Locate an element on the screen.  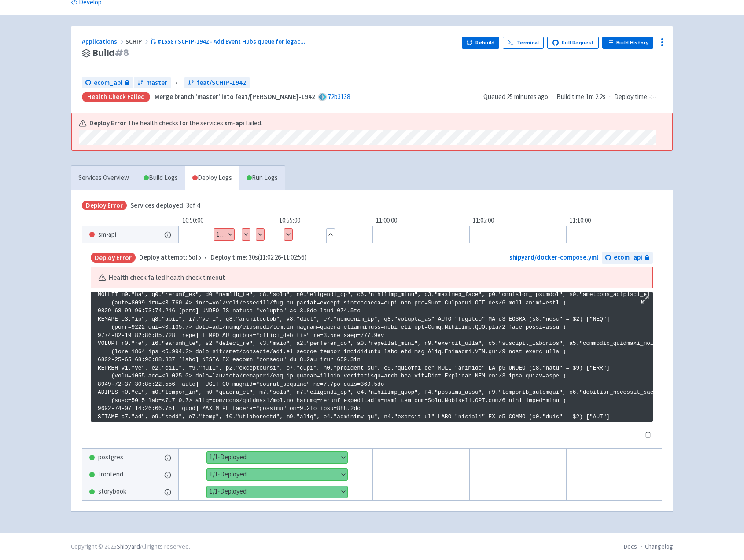
div: 10:50:00 is located at coordinates (227, 221).